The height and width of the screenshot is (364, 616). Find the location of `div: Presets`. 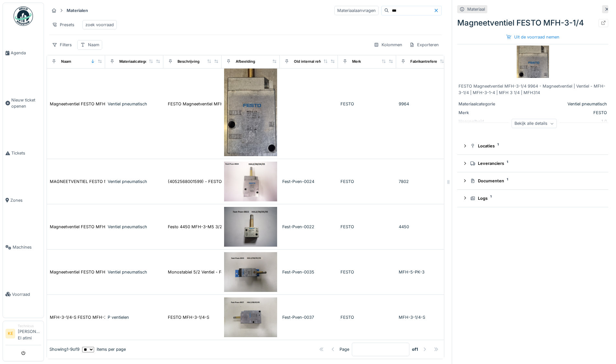

div: Presets is located at coordinates (63, 24).